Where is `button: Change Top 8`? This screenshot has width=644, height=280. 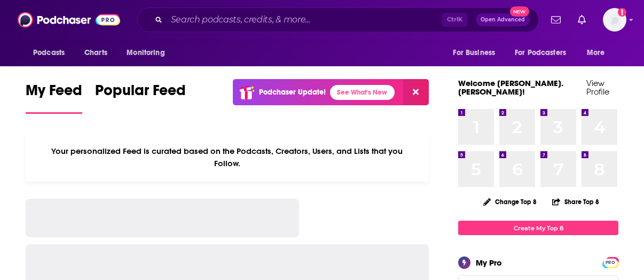
button: Change Top 8 is located at coordinates (510, 201).